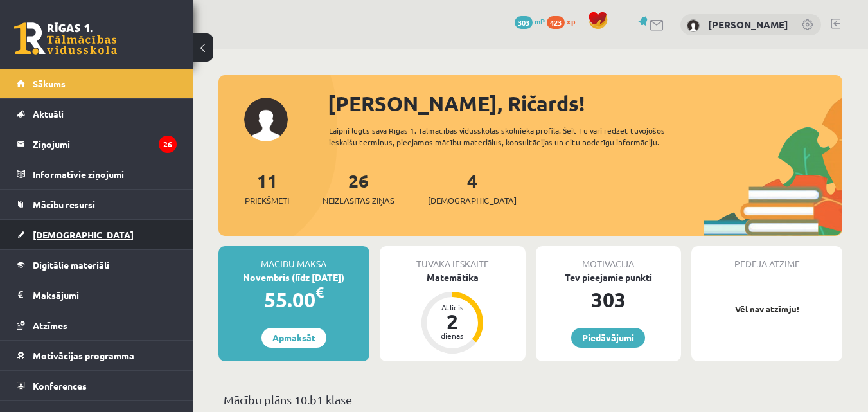  What do you see at coordinates (97, 295) in the screenshot?
I see `a: Maksājumi` at bounding box center [97, 295].